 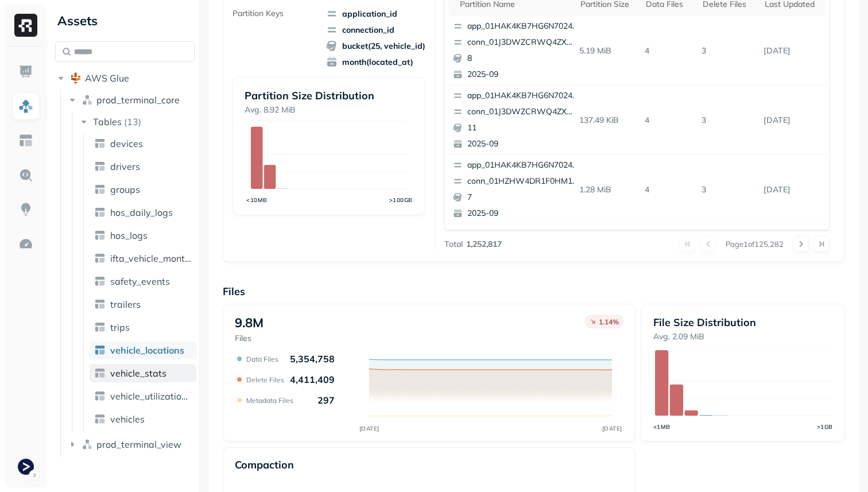 I want to click on a: devices, so click(x=143, y=144).